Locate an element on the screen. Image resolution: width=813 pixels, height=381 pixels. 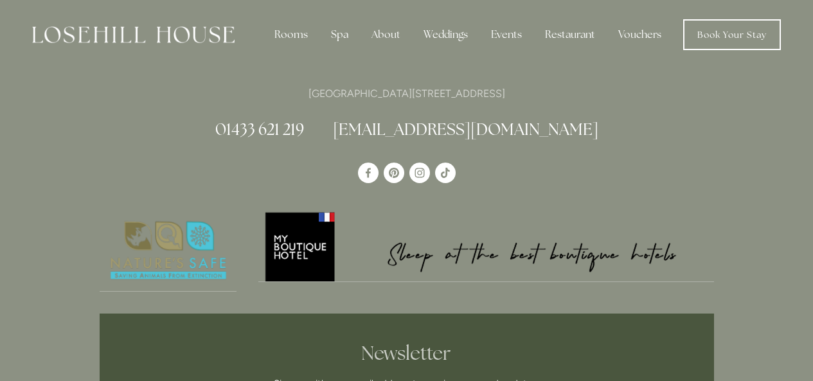
img: Nature's Safe - Logo is located at coordinates (168, 251).